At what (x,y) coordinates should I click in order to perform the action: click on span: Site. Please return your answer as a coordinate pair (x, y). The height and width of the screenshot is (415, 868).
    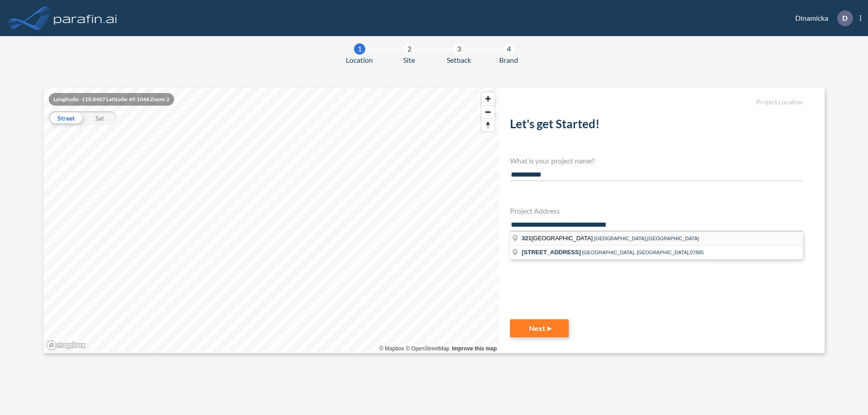
    Looking at the image, I should click on (409, 60).